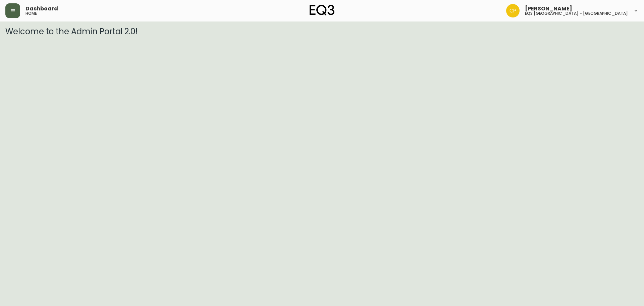 The image size is (644, 306). I want to click on img: logo, so click(322, 10).